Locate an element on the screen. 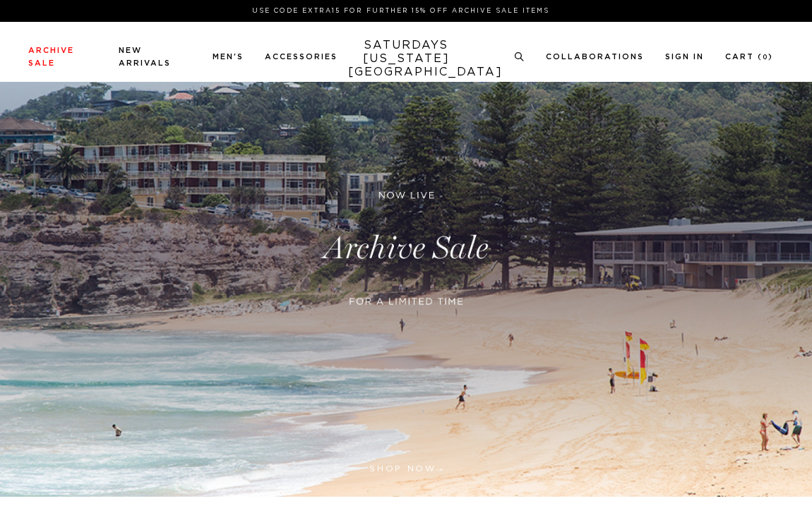 The height and width of the screenshot is (520, 812). a: Archive Sale is located at coordinates (51, 56).